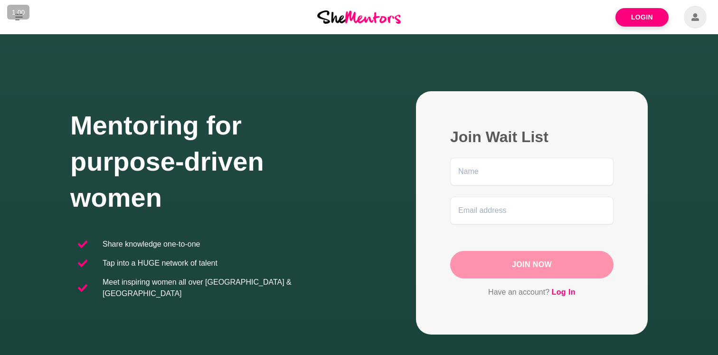  I want to click on img: She Mentors Logo, so click(359, 17).